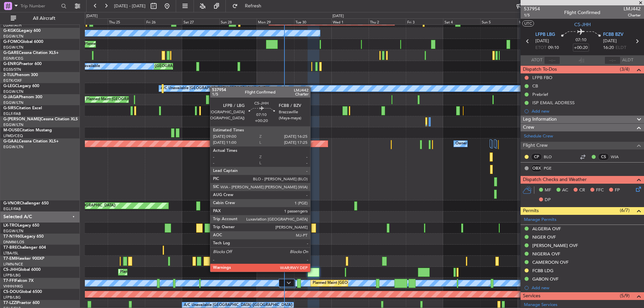  Describe the element at coordinates (536, 21) in the screenshot. I see `div: Mon 6` at that location.